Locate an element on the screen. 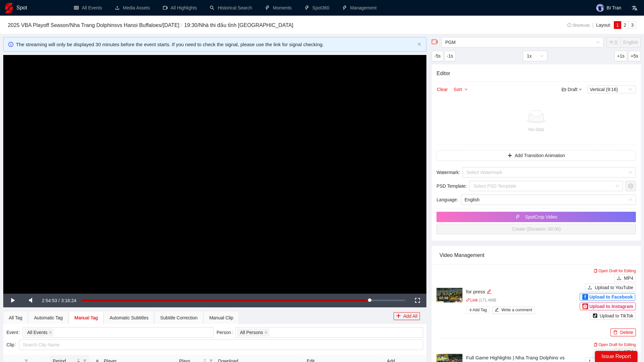  span: All Events is located at coordinates (37, 332).